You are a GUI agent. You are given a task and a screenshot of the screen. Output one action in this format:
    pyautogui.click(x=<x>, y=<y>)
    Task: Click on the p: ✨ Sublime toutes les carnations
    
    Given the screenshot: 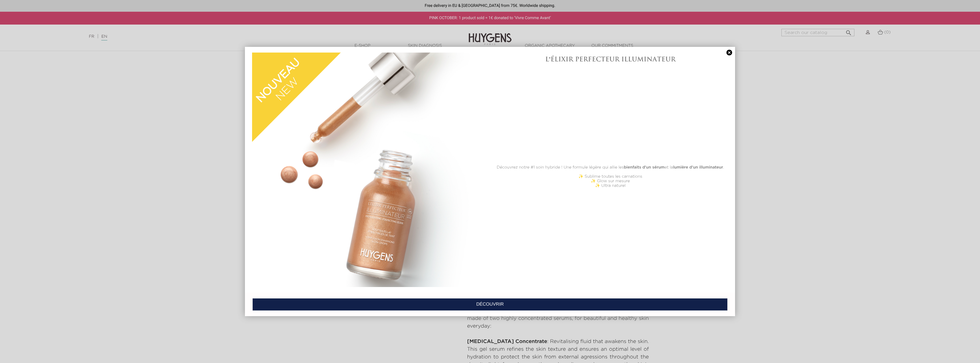 What is the action you would take?
    pyautogui.click(x=610, y=177)
    